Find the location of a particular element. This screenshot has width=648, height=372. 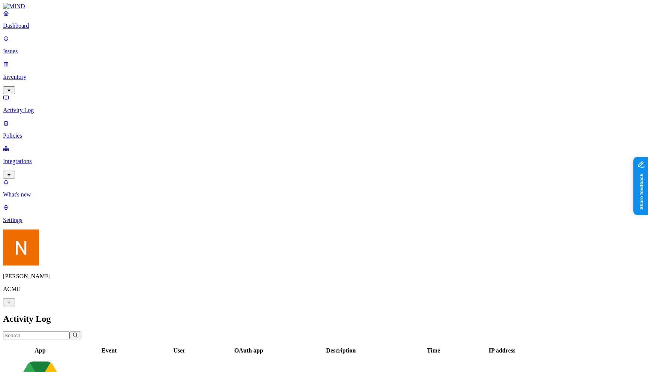

p: Inventory is located at coordinates (324, 77).